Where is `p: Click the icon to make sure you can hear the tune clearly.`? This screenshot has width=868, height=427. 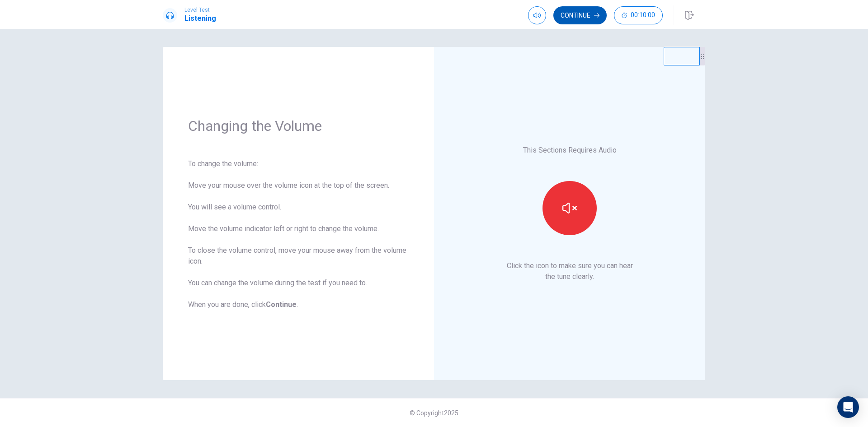
p: Click the icon to make sure you can hear the tune clearly. is located at coordinates (569, 271).